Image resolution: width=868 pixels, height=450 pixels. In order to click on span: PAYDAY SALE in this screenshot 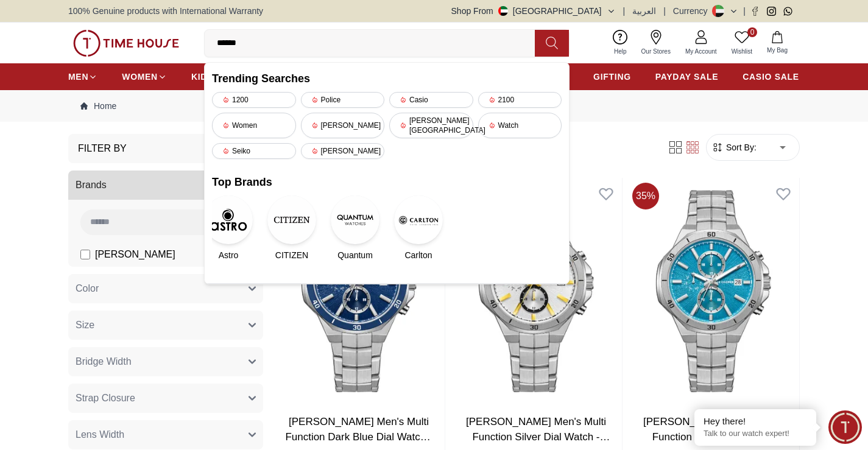, I will do `click(687, 77)`.